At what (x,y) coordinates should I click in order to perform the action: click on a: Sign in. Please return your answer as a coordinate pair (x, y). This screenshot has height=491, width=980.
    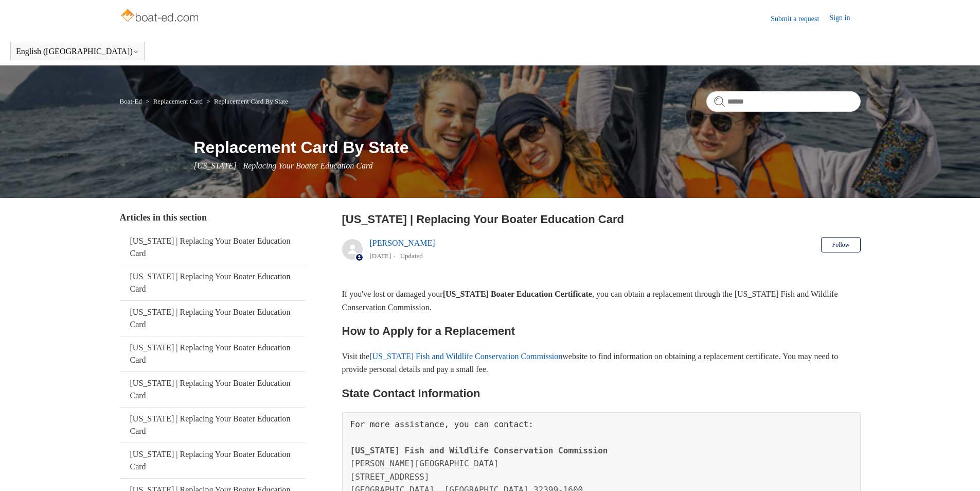
    Looking at the image, I should click on (845, 19).